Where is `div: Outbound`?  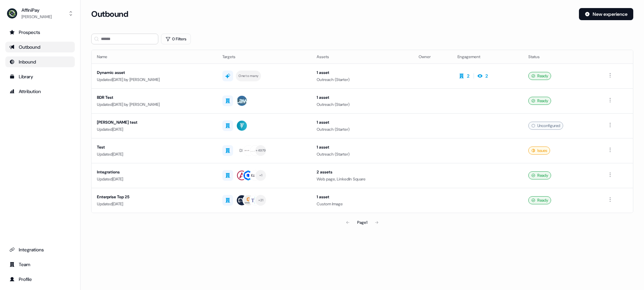
div: Outbound is located at coordinates (40, 47).